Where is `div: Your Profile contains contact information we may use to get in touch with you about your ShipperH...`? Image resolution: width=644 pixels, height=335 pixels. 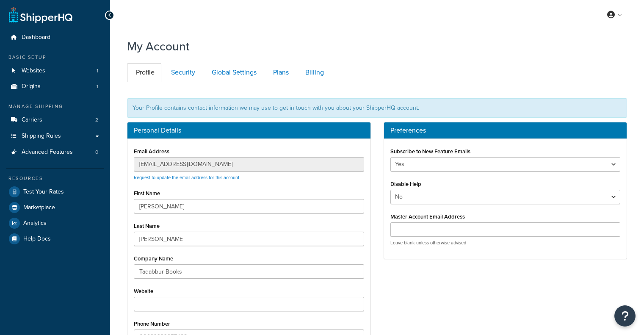 div: Your Profile contains contact information we may use to get in touch with you about your ShipperH... is located at coordinates (377, 108).